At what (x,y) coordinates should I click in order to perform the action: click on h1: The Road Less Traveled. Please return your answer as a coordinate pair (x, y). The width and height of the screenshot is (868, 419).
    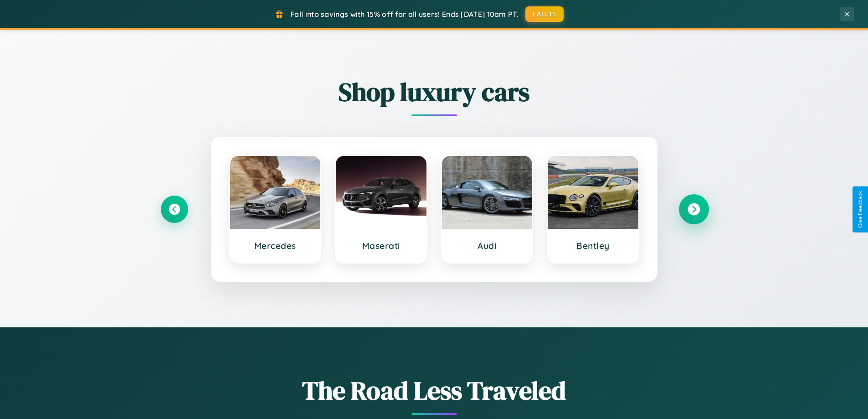
    Looking at the image, I should click on (435, 390).